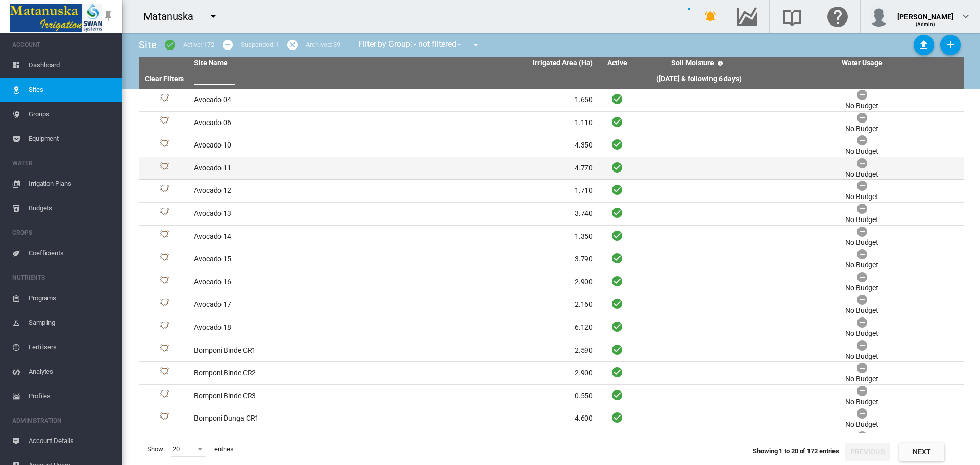  What do you see at coordinates (720, 63) in the screenshot?
I see `md-icon: icon-help-circle` at bounding box center [720, 63].